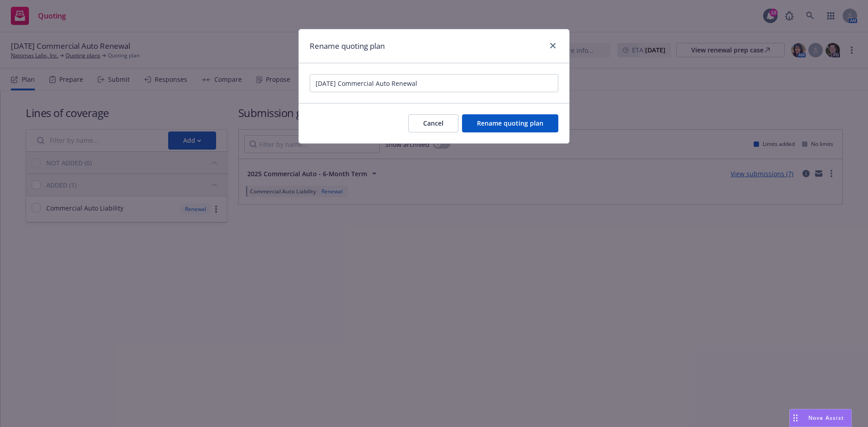 This screenshot has width=868, height=427. What do you see at coordinates (795, 418) in the screenshot?
I see `div: Drag to move` at bounding box center [795, 418].